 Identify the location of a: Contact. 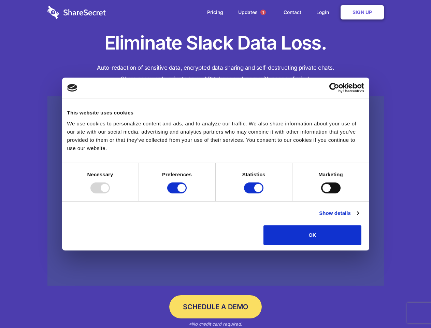
(293, 12).